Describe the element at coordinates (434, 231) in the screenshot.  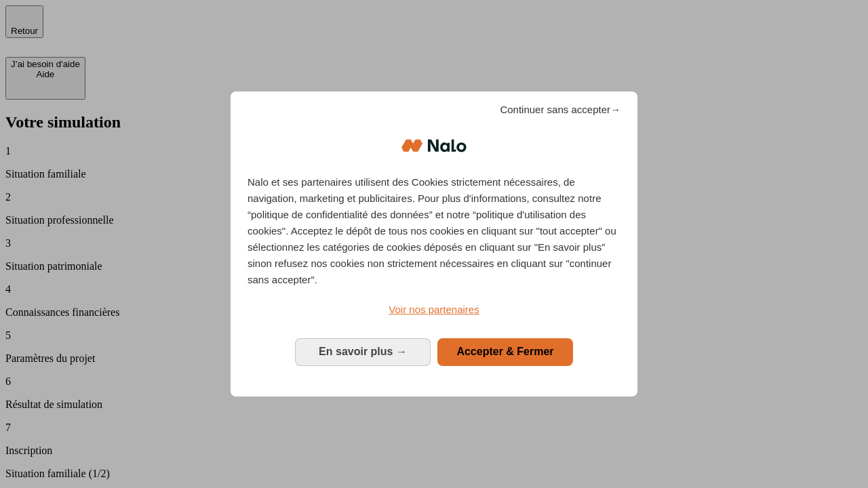
I see `p: Nalo et ses partenaires utilisent des Cookies strictement nécessaires, de navigation, marketing e...` at that location.